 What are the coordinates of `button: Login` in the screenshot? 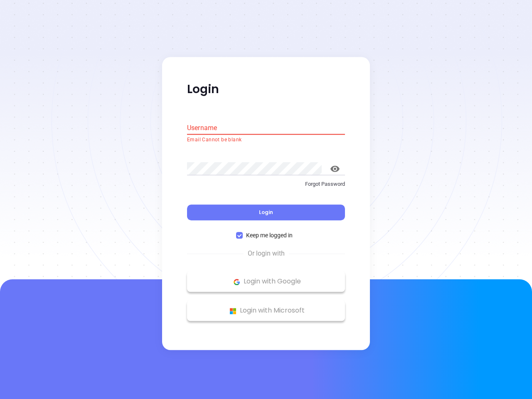 It's located at (266, 213).